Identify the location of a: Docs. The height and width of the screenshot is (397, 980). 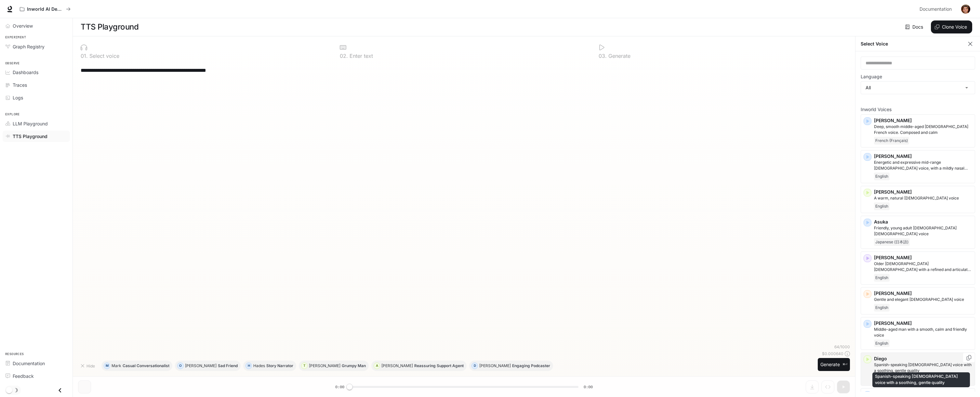
(914, 27).